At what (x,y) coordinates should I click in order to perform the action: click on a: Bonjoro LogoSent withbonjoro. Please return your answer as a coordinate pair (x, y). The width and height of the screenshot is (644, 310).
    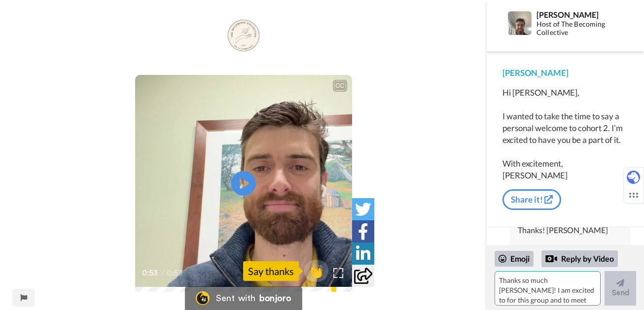
    Looking at the image, I should click on (243, 298).